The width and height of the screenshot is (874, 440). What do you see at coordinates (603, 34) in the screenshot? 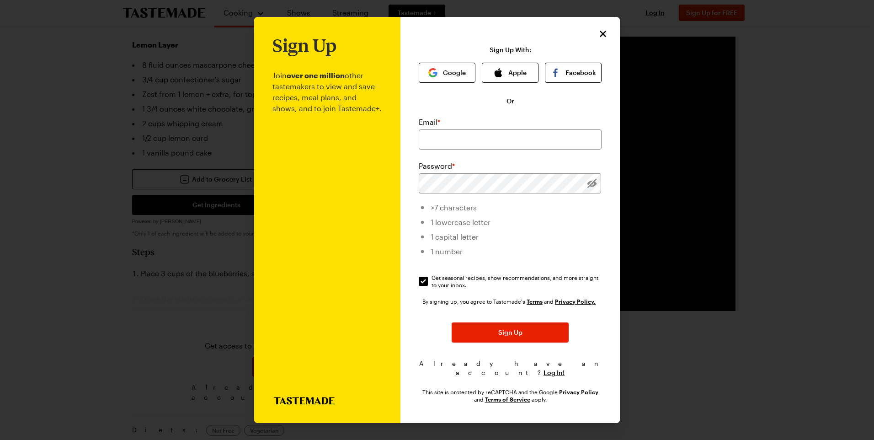
I see `button: Close` at bounding box center [603, 34].